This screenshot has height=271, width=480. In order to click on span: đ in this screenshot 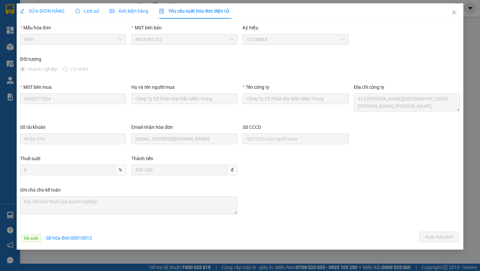, I will do `click(232, 170)`.